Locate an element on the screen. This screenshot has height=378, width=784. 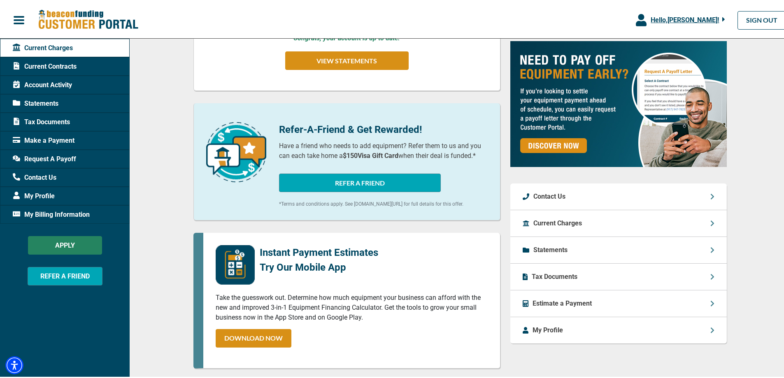
span: Tax Documents is located at coordinates (41, 121).